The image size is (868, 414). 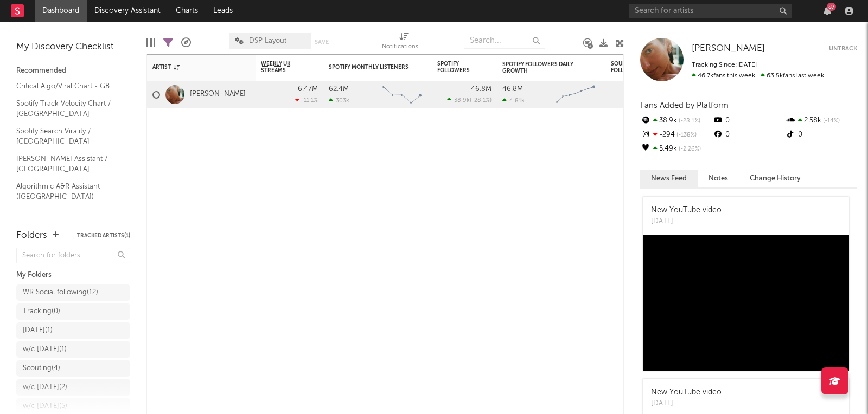 What do you see at coordinates (73, 255) in the screenshot?
I see `input: Search for folders...` at bounding box center [73, 255].